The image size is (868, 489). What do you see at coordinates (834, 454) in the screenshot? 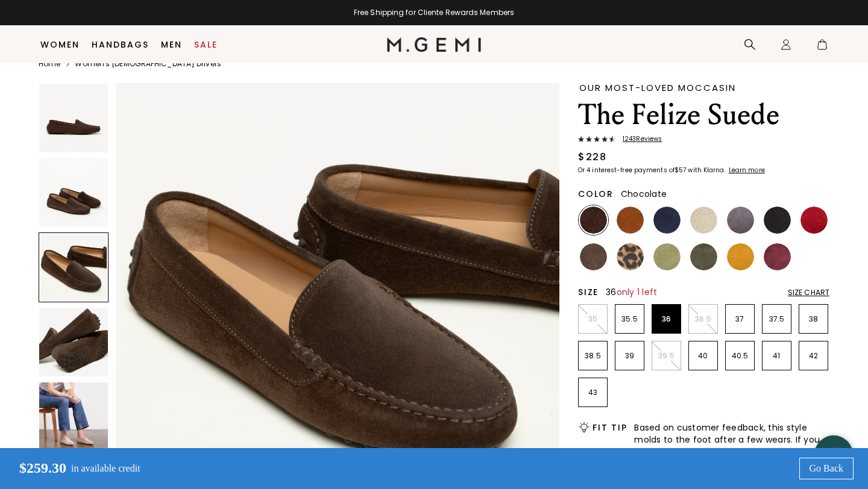
I see `div: Let's Chat` at bounding box center [834, 454].